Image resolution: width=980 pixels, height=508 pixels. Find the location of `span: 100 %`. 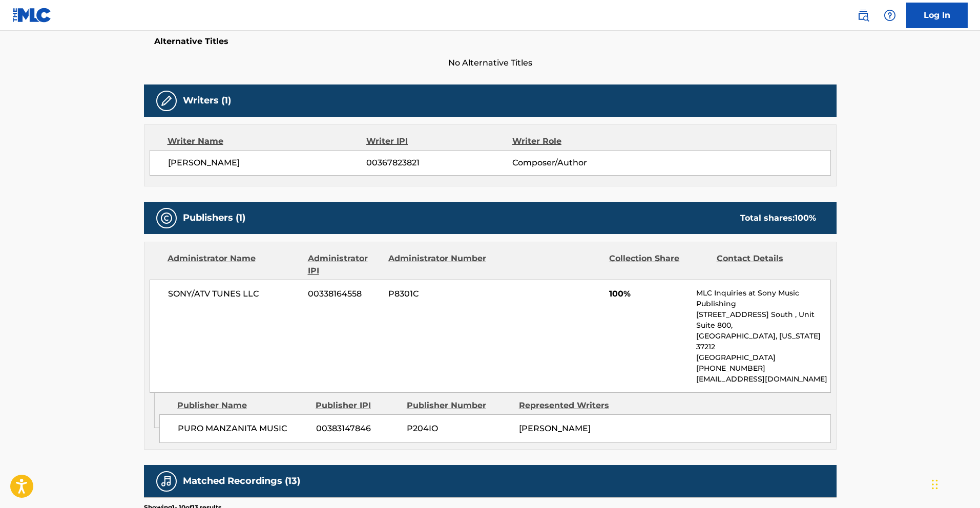

span: 100 % is located at coordinates (805, 218).